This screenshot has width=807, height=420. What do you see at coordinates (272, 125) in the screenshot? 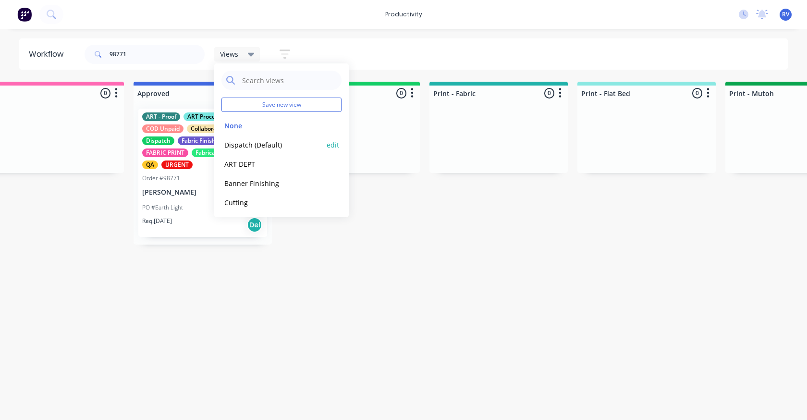
I see `button: None` at bounding box center [272, 125].